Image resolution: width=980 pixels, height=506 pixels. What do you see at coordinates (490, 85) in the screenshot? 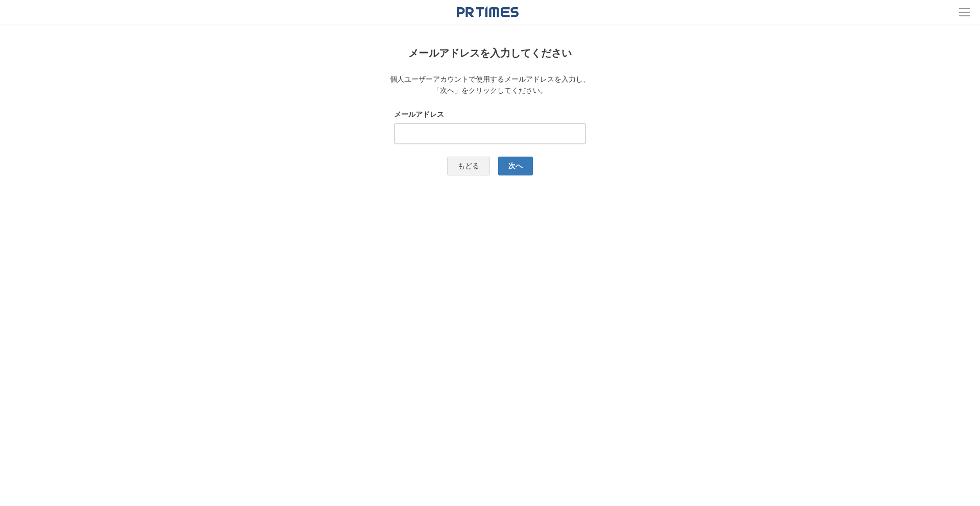
I see `p: 個人ユーザーアカウントで使用するメールアドレスを入力し、 「次へ」をクリックしてください。` at bounding box center [490, 85].